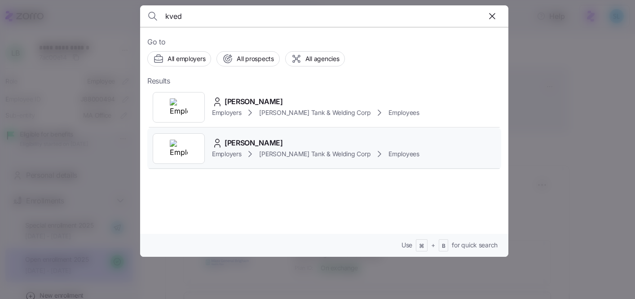 The image size is (635, 299). What do you see at coordinates (407, 245) in the screenshot?
I see `span: Use` at bounding box center [407, 245].